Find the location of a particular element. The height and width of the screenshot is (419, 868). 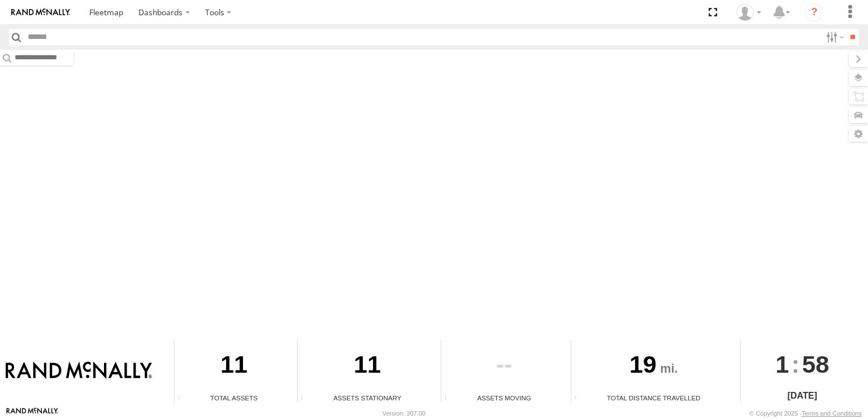

div: Valeo Dash is located at coordinates (749, 13).